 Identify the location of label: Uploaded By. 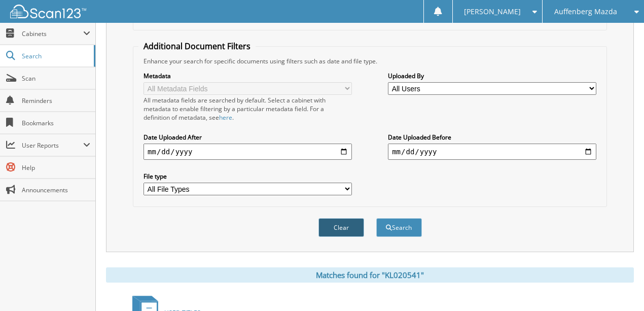
(492, 76).